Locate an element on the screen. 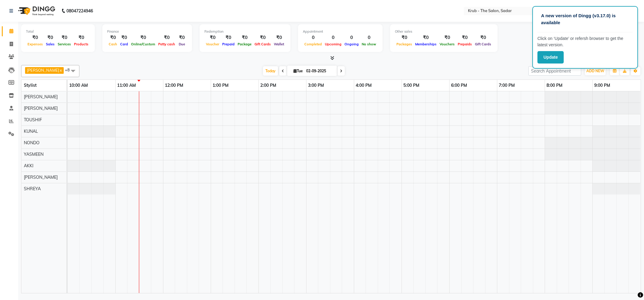 Image resolution: width=644 pixels, height=300 pixels. span: Stylist is located at coordinates (30, 85).